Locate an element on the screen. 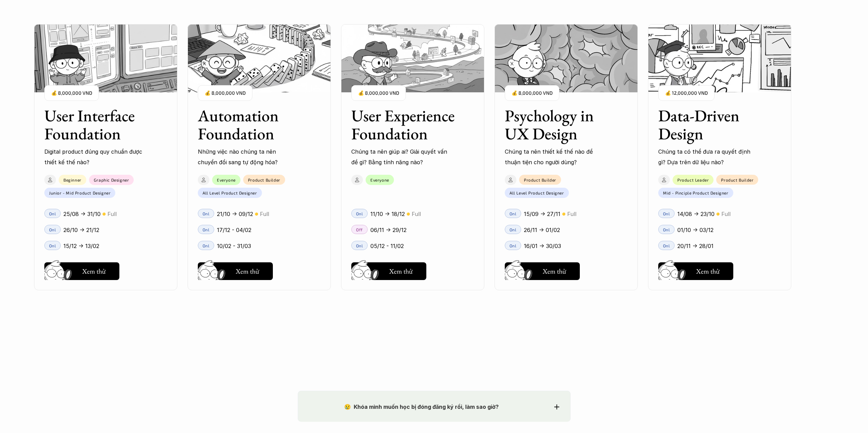 This screenshot has height=433, width=868. h3: User Experience Foundation is located at coordinates (404, 125).